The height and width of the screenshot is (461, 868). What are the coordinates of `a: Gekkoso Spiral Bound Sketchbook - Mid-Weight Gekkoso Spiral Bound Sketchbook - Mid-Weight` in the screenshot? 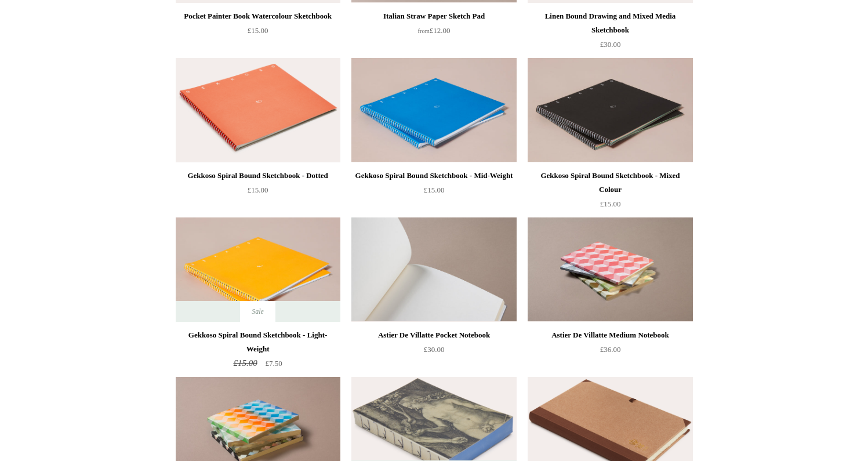 It's located at (434, 110).